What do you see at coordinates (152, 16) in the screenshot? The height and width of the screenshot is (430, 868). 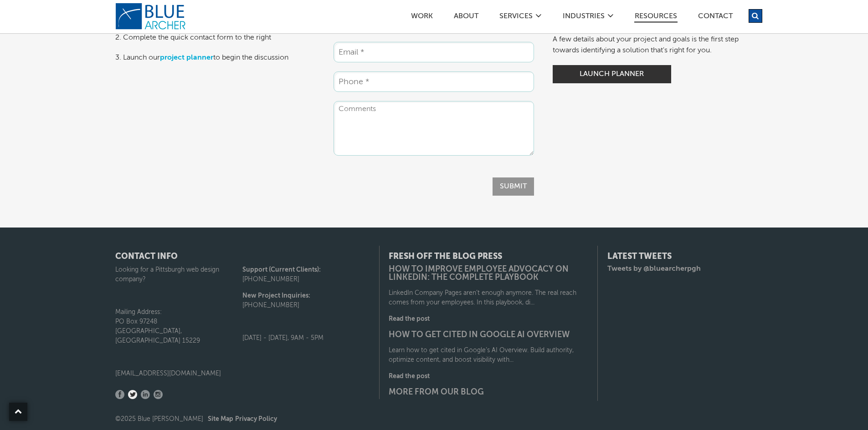 I see `a: logo` at bounding box center [152, 16].